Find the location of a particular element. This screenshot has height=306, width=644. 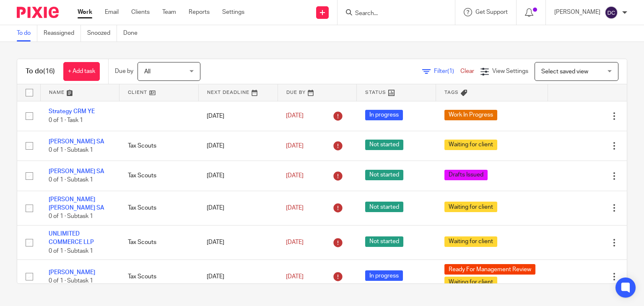

a: + Add task is located at coordinates (82, 71).